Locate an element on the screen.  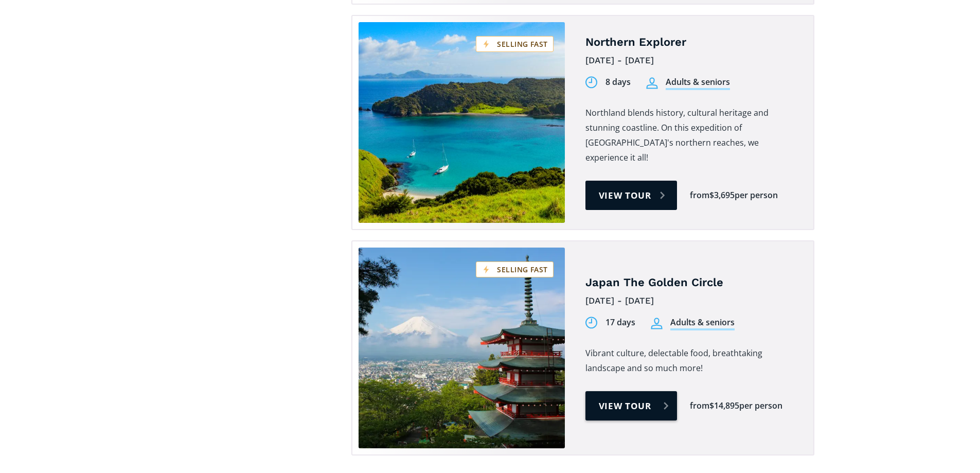
div: $14,895 is located at coordinates (724, 406).